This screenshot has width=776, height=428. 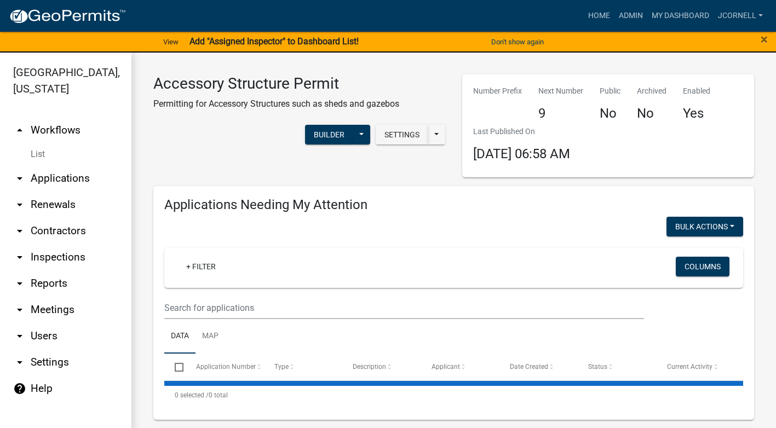 What do you see at coordinates (192, 395) in the screenshot?
I see `span: 0 selected /` at bounding box center [192, 395].